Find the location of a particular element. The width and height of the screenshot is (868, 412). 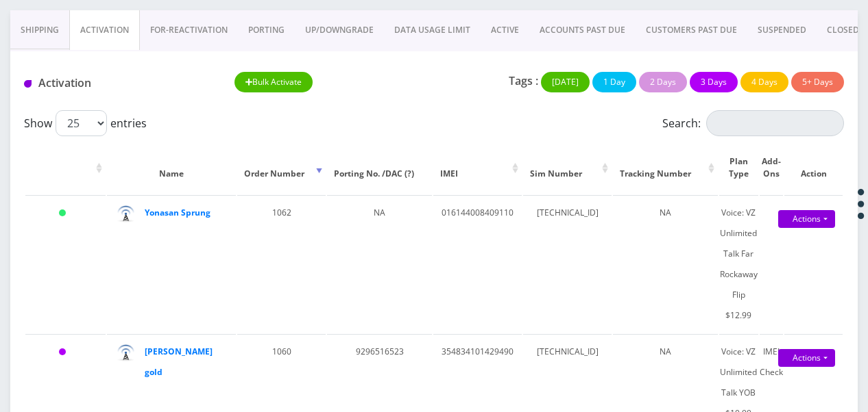

label: Search: is located at coordinates (752, 123).